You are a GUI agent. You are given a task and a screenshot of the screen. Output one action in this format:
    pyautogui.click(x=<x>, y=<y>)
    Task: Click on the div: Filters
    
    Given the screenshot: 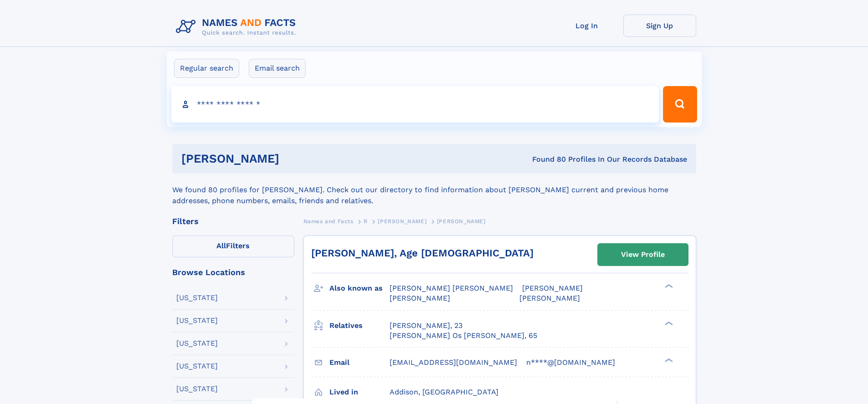 What is the action you would take?
    pyautogui.click(x=233, y=221)
    